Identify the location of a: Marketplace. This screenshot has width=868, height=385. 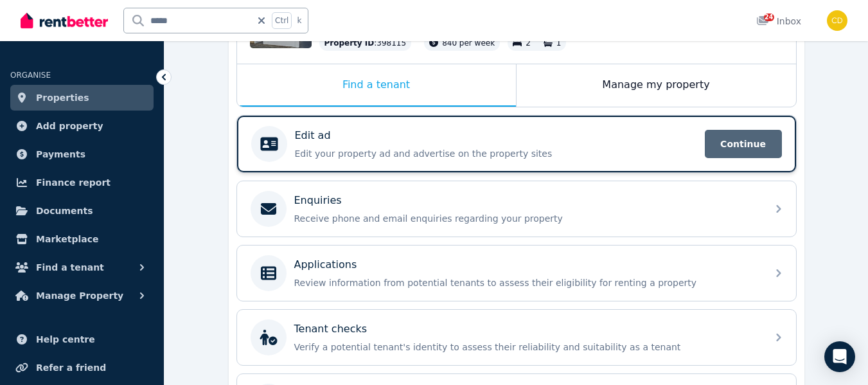
(81, 239).